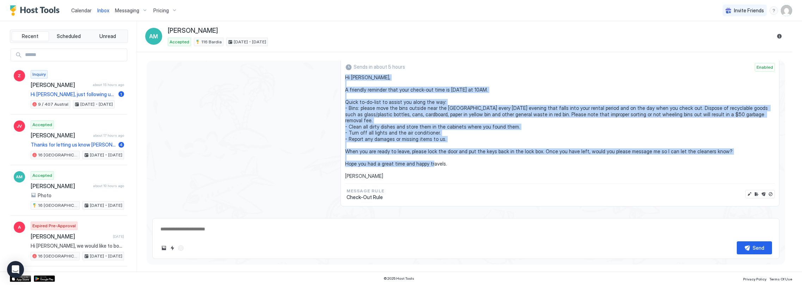  I want to click on span: Calendar, so click(81, 10).